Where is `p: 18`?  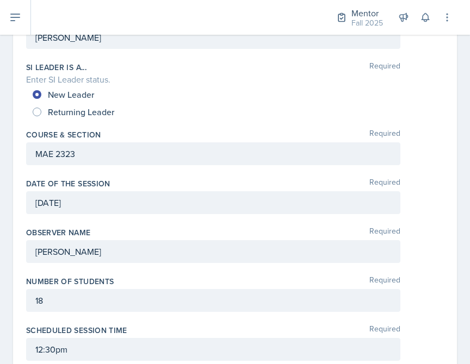 p: 18 is located at coordinates (213, 301).